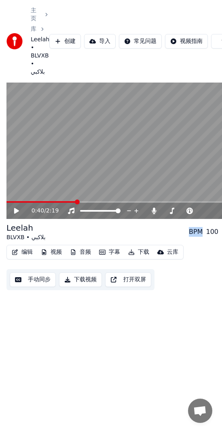 The height and width of the screenshot is (431, 222). I want to click on button: 音频, so click(81, 252).